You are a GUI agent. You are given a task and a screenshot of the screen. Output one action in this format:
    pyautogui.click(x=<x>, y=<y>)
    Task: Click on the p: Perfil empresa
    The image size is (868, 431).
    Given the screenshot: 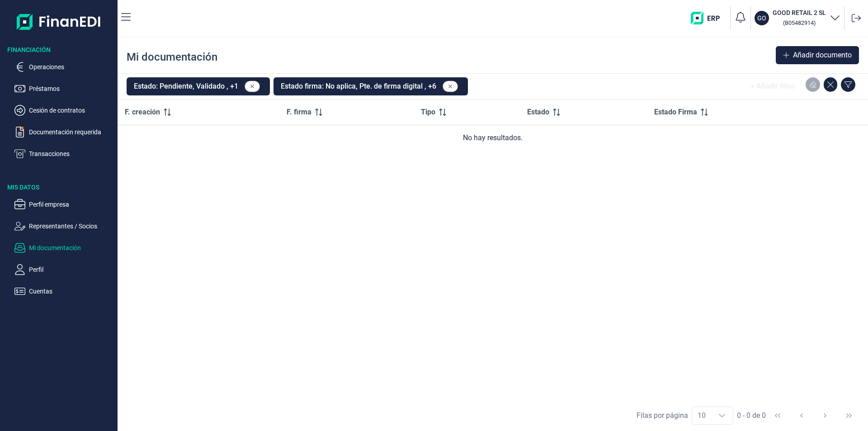 What is the action you would take?
    pyautogui.click(x=71, y=205)
    